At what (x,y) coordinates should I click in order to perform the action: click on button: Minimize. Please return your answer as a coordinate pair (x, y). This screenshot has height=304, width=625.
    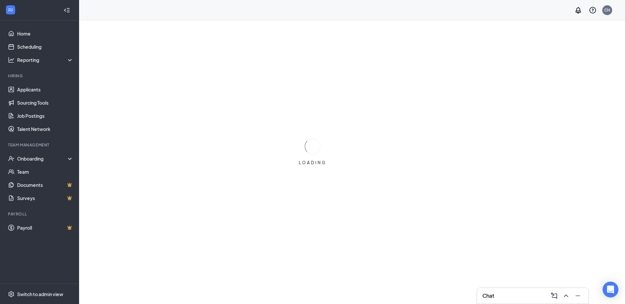
    Looking at the image, I should click on (578, 296).